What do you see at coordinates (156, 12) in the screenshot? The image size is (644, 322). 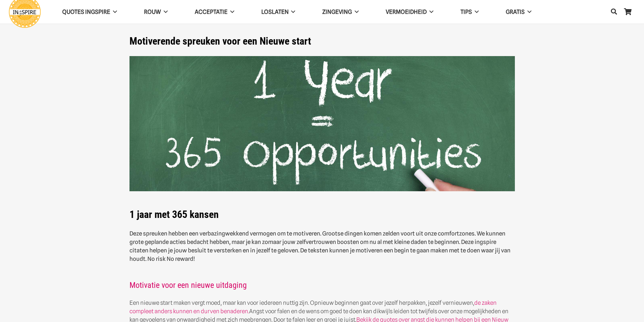 I see `a: ROUW` at bounding box center [156, 12].